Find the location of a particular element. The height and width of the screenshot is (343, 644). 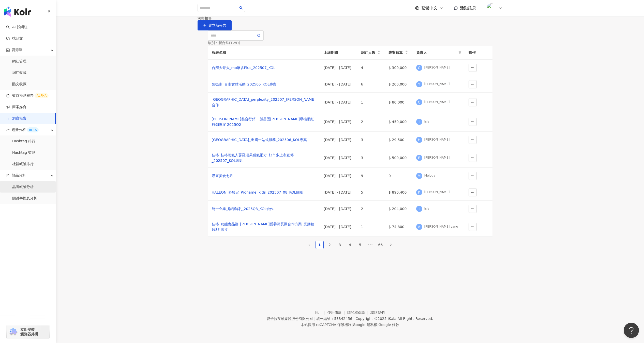

a: 台灣大哥大_mo幣多Plus_202507_KOL is located at coordinates (263, 68).